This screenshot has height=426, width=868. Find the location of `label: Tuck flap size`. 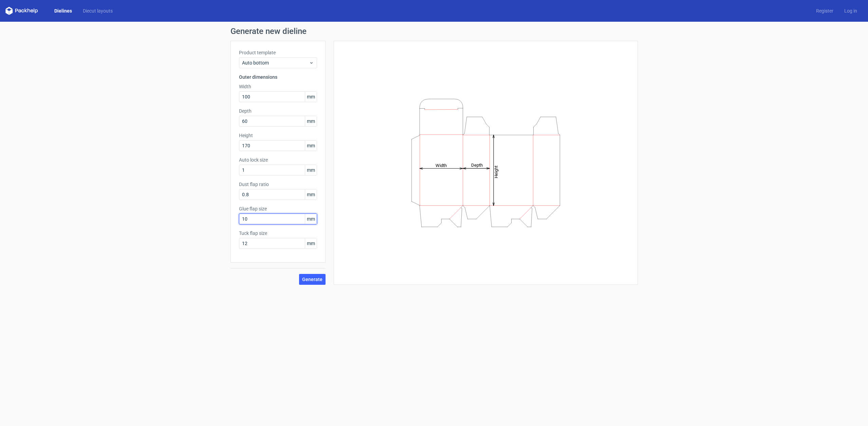

label: Tuck flap size is located at coordinates (278, 233).